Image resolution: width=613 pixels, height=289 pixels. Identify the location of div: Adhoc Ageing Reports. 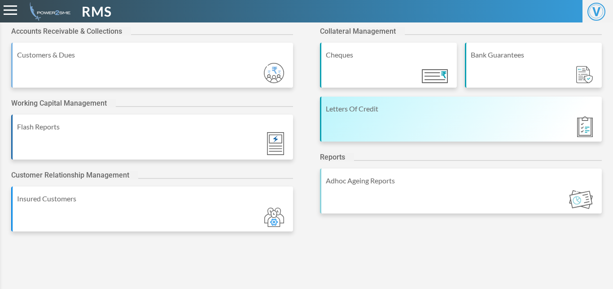
(461, 180).